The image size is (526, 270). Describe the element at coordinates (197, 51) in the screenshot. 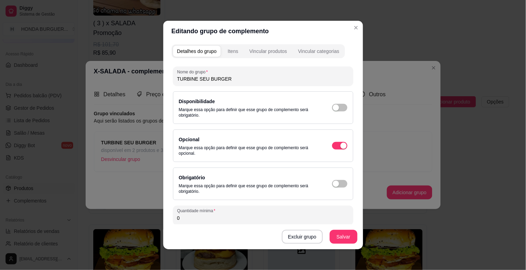

I see `div: Detalhes do grupo` at that location.